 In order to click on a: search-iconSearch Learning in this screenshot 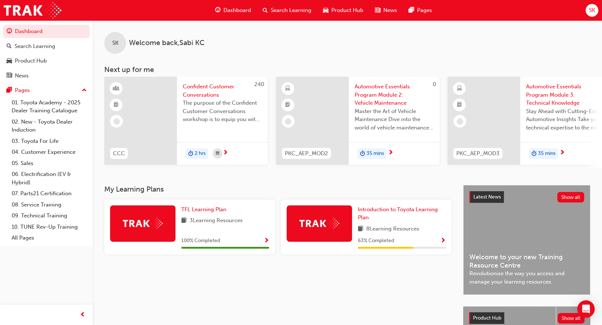, I will do `click(287, 10)`.